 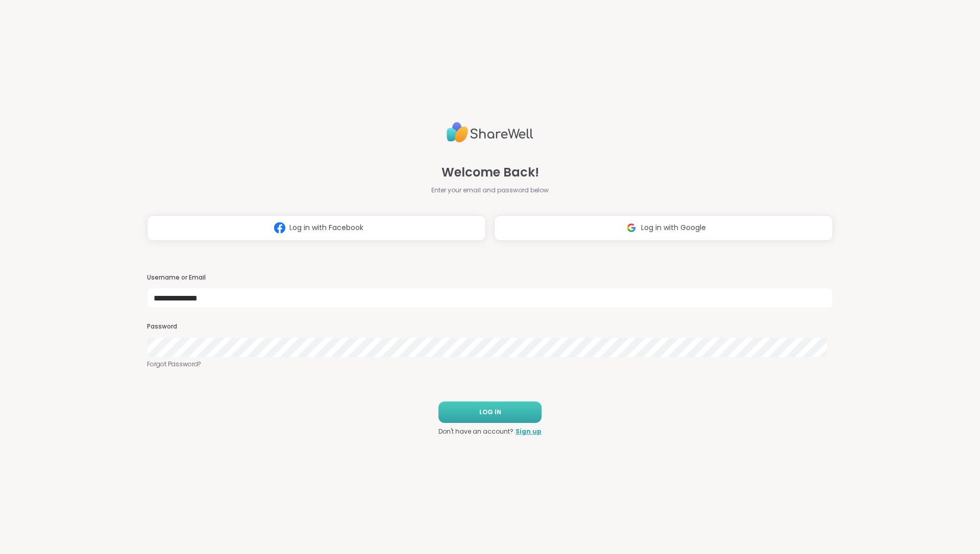 I want to click on h3: Password, so click(x=490, y=326).